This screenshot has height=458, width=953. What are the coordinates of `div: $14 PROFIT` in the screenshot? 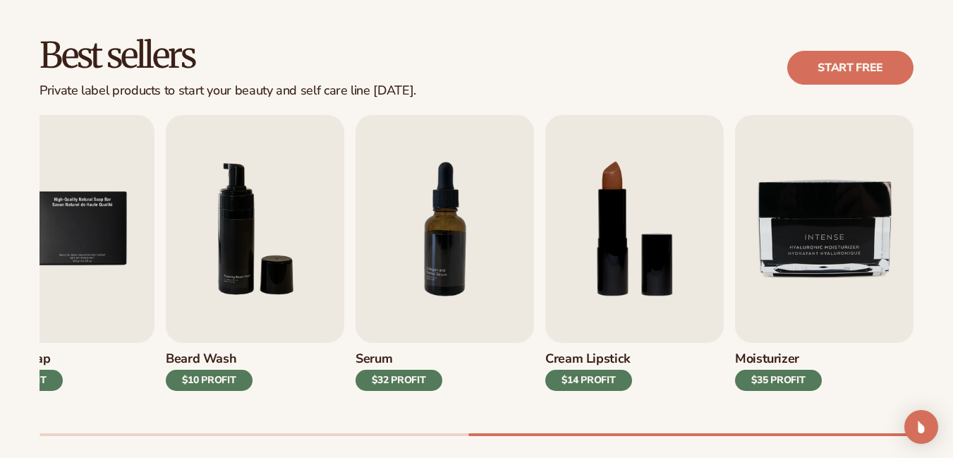 It's located at (588, 380).